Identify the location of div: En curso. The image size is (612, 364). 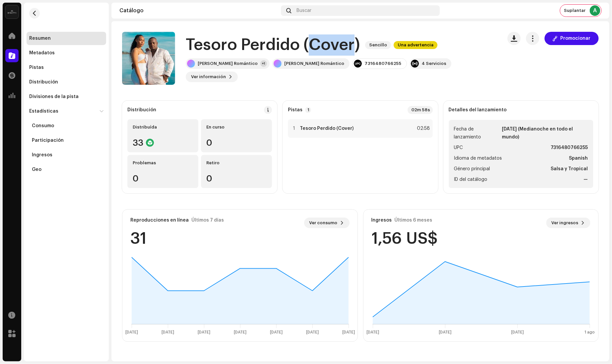
(237, 127).